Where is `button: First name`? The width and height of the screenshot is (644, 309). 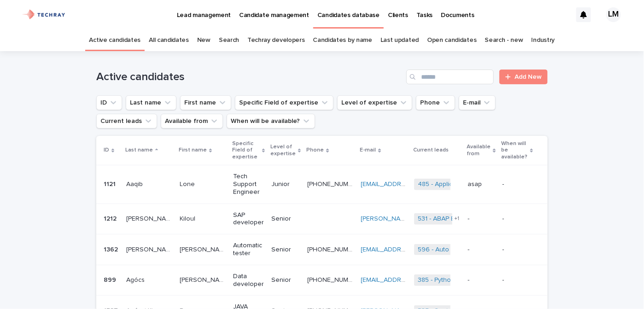 button: First name is located at coordinates (206, 102).